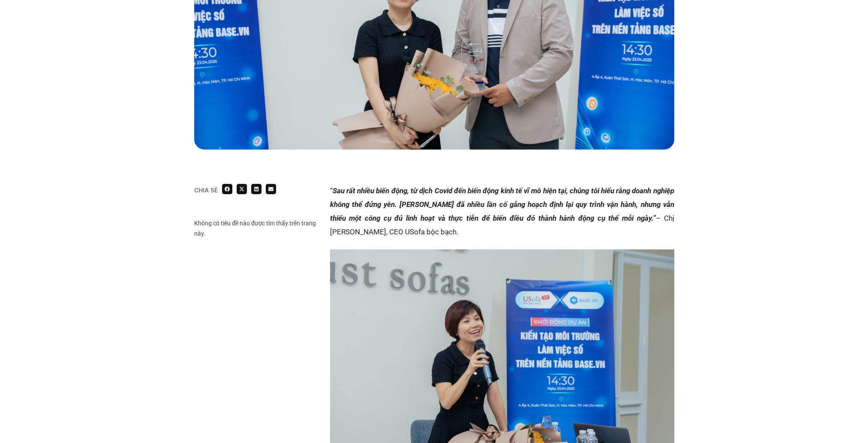  What do you see at coordinates (257, 189) in the screenshot?
I see `div: Share on linkedin` at bounding box center [257, 189].